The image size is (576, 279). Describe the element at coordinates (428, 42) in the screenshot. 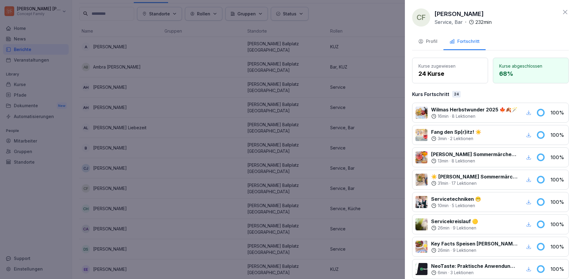

I see `button: Profil` at that location.